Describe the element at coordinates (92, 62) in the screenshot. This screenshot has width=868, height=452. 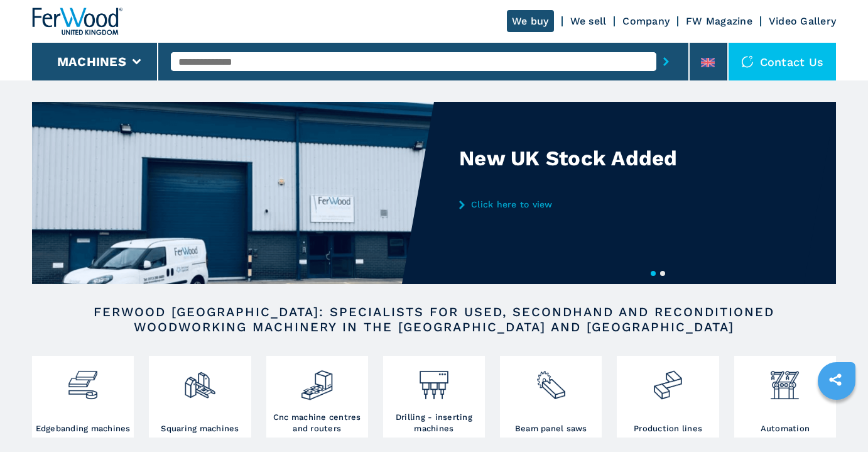
I see `button: Machines` at that location.